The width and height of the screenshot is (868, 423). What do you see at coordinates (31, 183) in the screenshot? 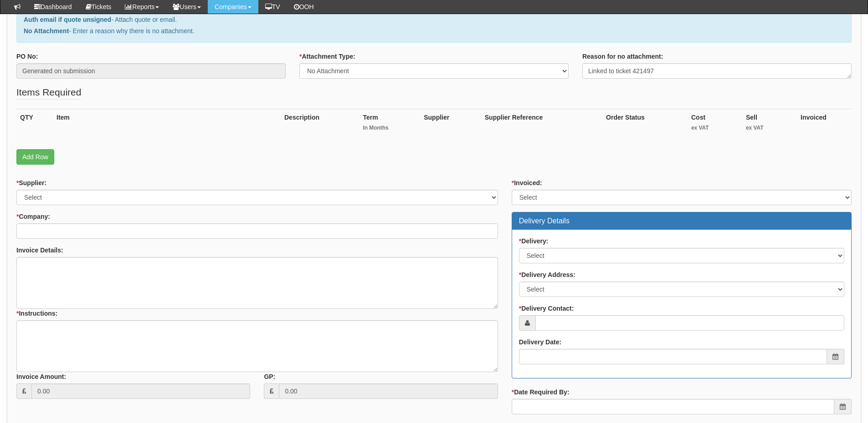
I see `label: Supplier:` at bounding box center [31, 183].